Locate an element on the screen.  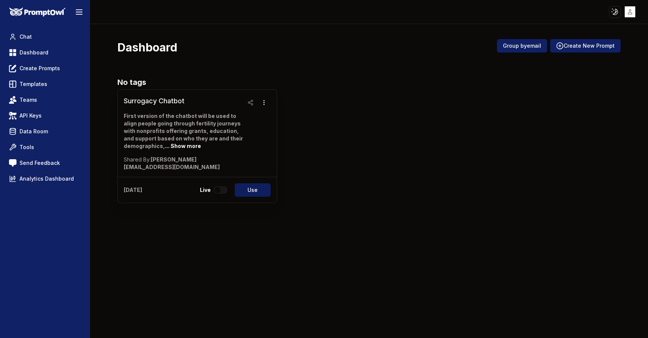
span: Teams is located at coordinates (28, 100).